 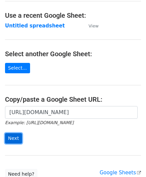 I want to click on a: View, so click(x=90, y=26).